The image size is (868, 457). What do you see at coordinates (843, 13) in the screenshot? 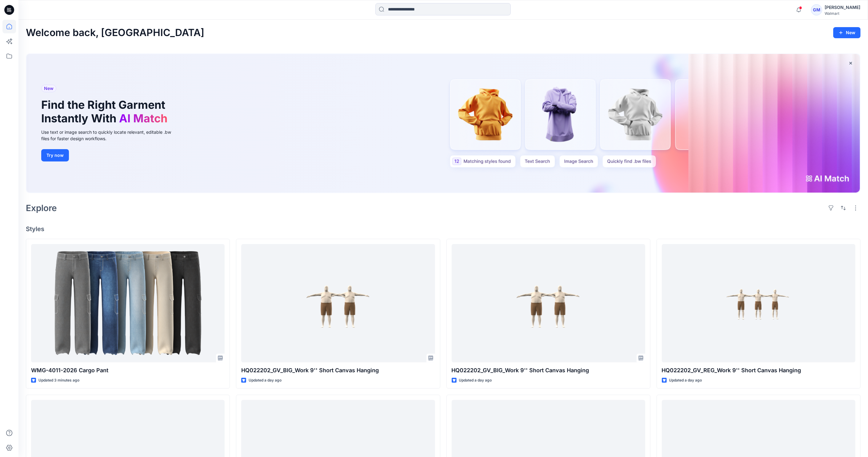
I see `div: Walmart` at bounding box center [843, 13].